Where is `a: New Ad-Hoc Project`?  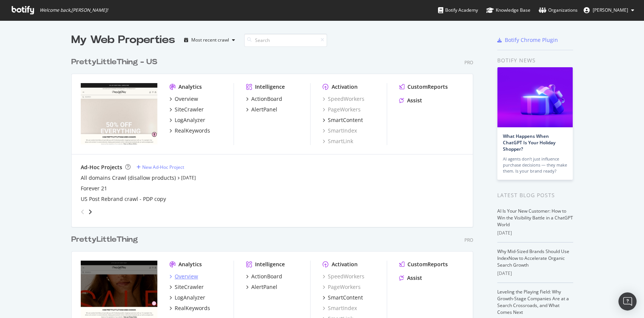 a: New Ad-Hoc Project is located at coordinates (160, 167).